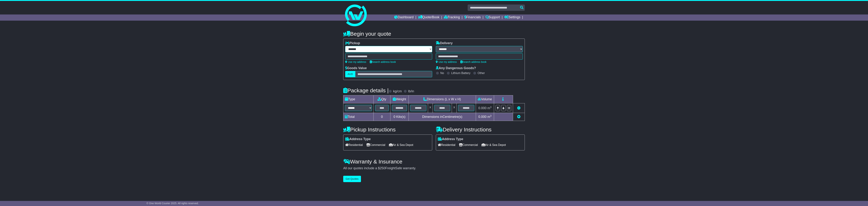 This screenshot has width=868, height=206. Describe the element at coordinates (359, 99) in the screenshot. I see `td: Type` at that location.